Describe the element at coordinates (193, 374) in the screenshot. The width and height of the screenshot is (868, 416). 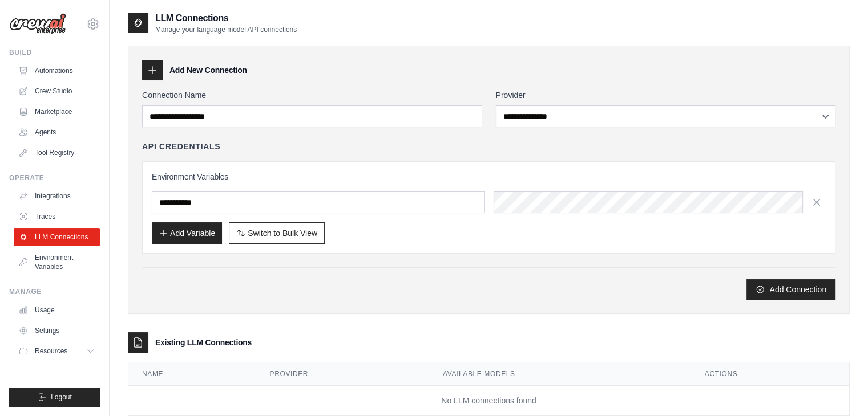
I see `th: Name` at that location.